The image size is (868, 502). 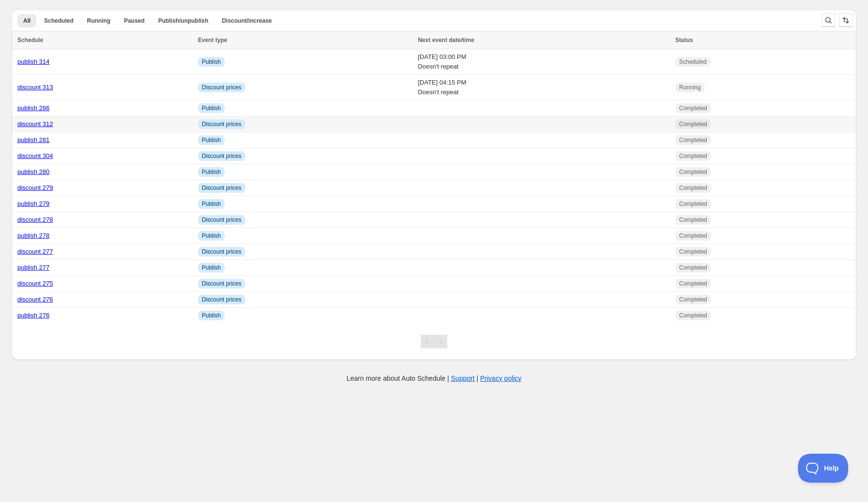 I want to click on a: publish 314, so click(x=33, y=61).